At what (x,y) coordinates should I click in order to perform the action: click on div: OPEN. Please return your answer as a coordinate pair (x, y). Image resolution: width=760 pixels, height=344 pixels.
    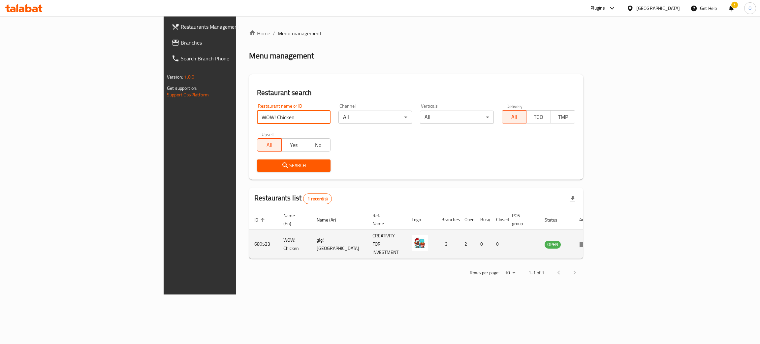
    Looking at the image, I should click on (552, 244).